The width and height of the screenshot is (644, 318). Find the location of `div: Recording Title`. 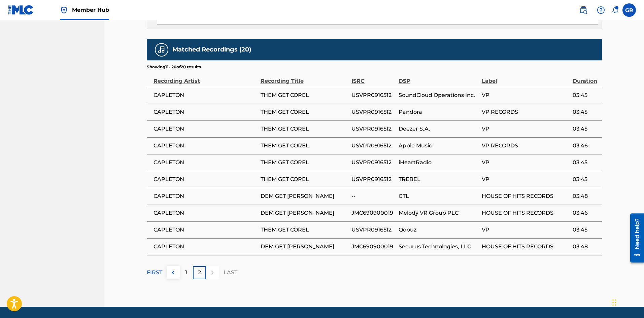

div: Recording Title is located at coordinates (304, 77).